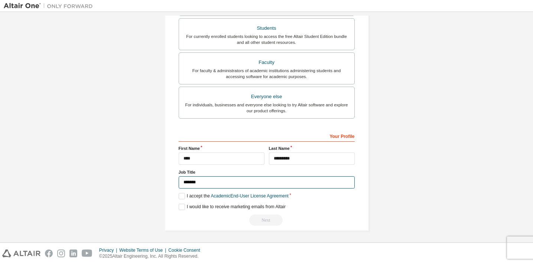 Image resolution: width=533 pixels, height=264 pixels. I want to click on label: I would like to receive marketing emails from Altair, so click(232, 207).